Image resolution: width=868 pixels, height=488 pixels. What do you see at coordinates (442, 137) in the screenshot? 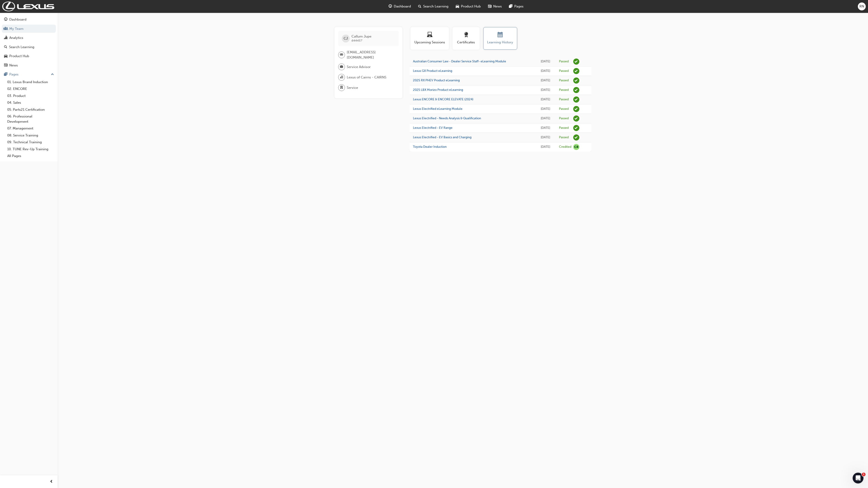
I see `a: Lexus Electrified - EV Basics and Charging` at bounding box center [442, 137].